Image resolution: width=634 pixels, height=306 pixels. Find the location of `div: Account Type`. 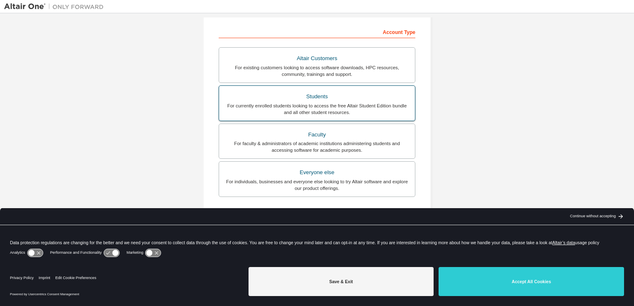

div: Account Type is located at coordinates (317, 32).